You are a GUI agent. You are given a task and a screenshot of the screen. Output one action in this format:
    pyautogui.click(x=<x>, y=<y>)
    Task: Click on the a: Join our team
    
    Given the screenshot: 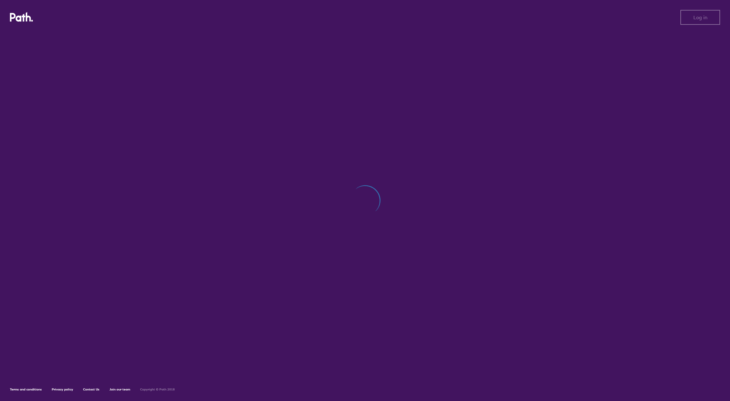 What is the action you would take?
    pyautogui.click(x=120, y=389)
    